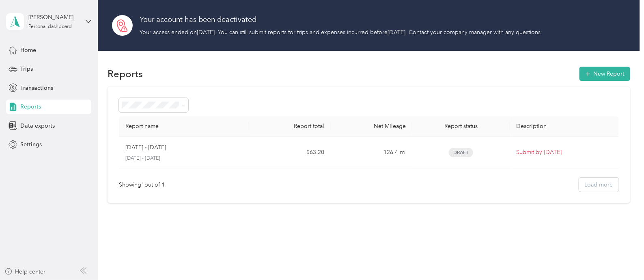  Describe the element at coordinates (461, 152) in the screenshot. I see `span: Draft` at that location.